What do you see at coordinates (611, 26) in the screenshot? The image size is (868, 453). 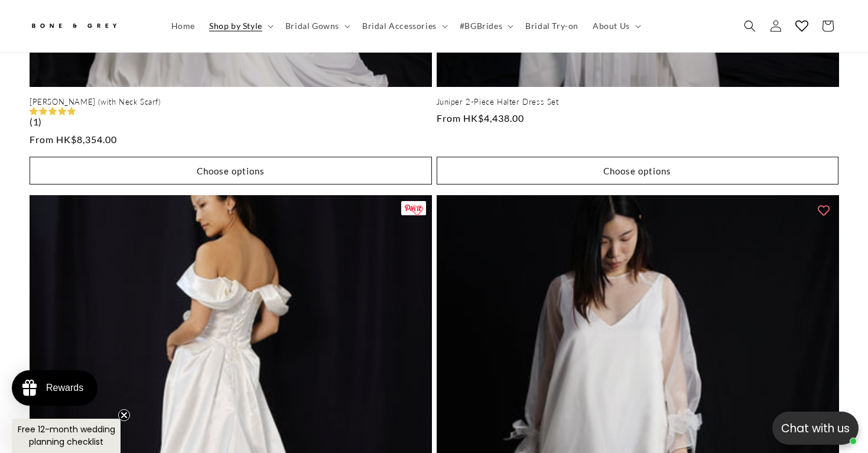 I see `span: About Us` at bounding box center [611, 26].